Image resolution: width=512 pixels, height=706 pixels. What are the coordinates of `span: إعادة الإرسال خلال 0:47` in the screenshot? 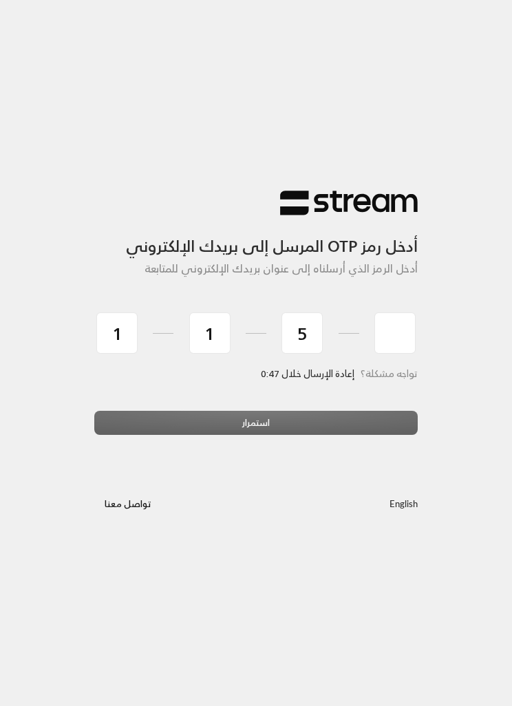 It's located at (308, 373).